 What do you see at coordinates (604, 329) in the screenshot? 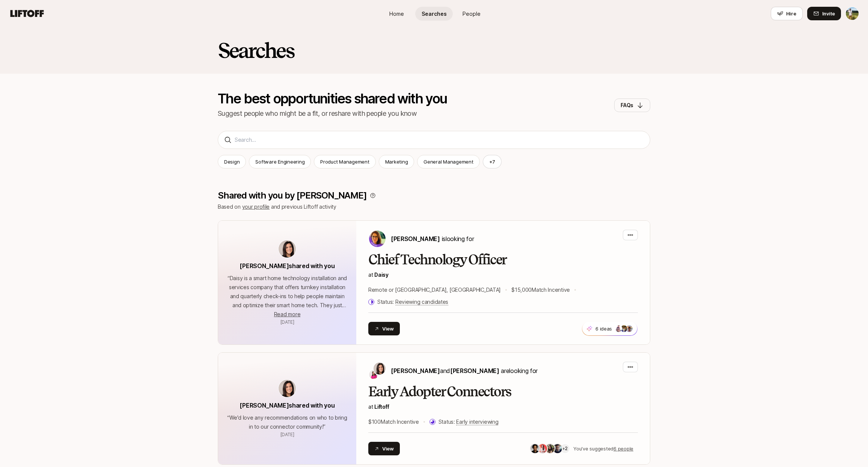
I see `p: 6 ideas` at bounding box center [604, 329].